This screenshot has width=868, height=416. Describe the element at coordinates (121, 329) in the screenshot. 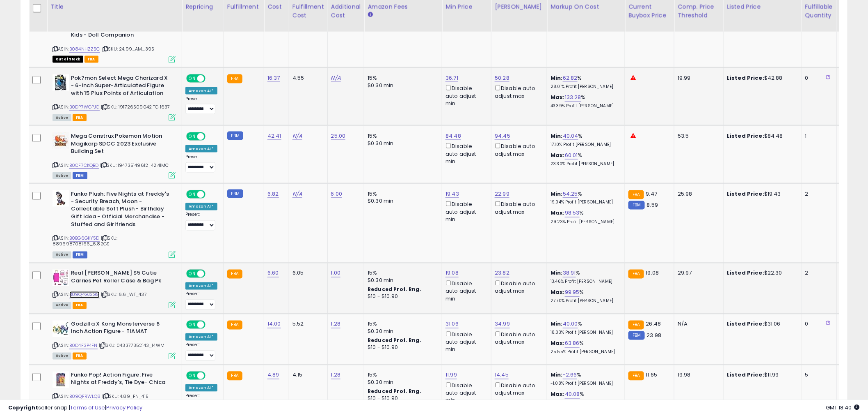

I see `b: Godzilla X Kong Monsterverse 6 Inch Action Figure - TIAMAT` at that location.